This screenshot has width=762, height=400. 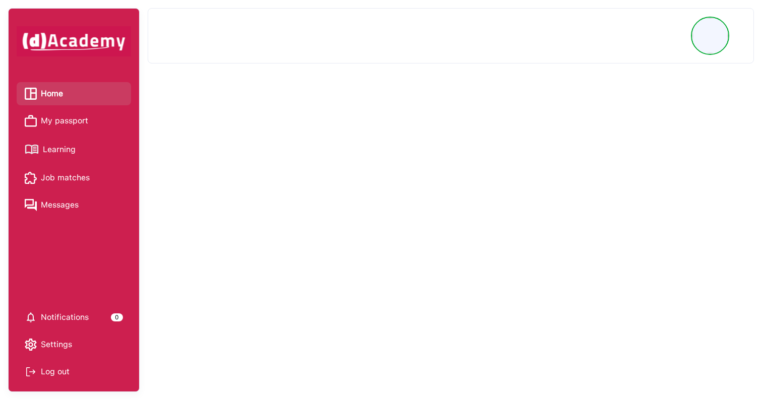 What do you see at coordinates (52, 94) in the screenshot?
I see `span: Home` at bounding box center [52, 94].